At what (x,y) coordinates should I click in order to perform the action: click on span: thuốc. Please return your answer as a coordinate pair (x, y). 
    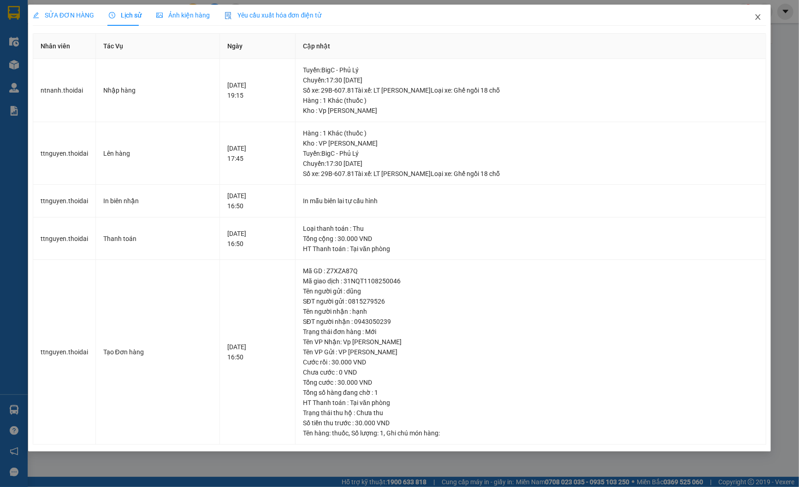
    Looking at the image, I should click on (340, 433).